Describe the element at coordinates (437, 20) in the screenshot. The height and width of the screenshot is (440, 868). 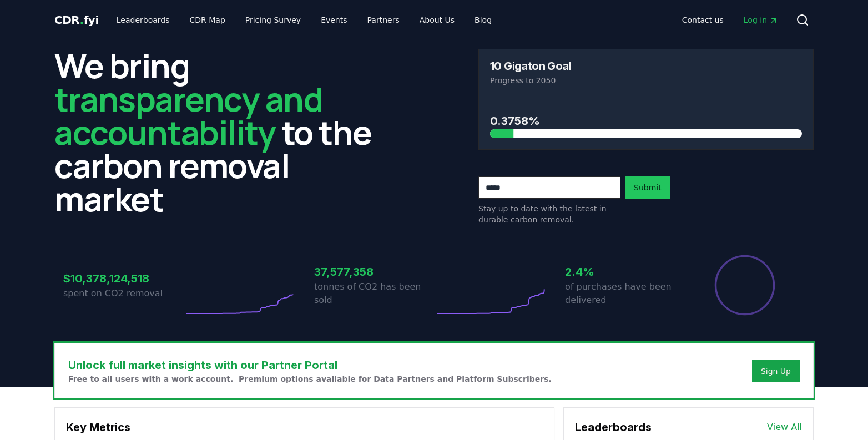
I see `a: About Us` at that location.